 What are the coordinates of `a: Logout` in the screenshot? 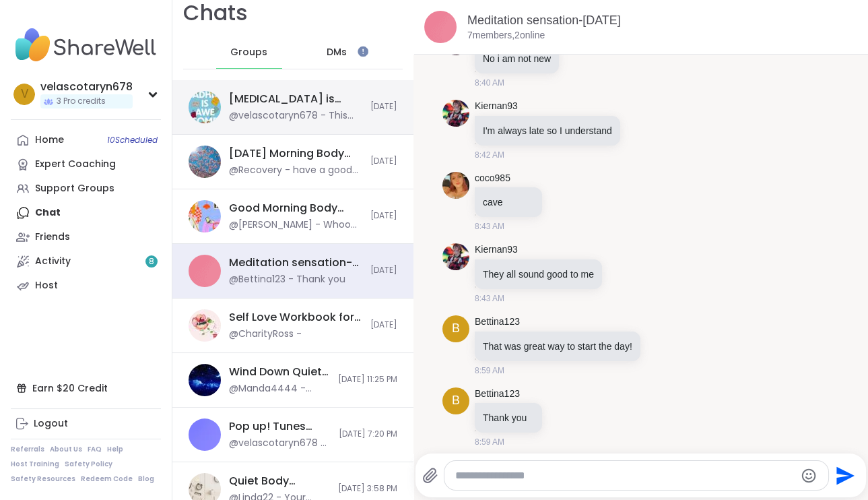 It's located at (86, 424).